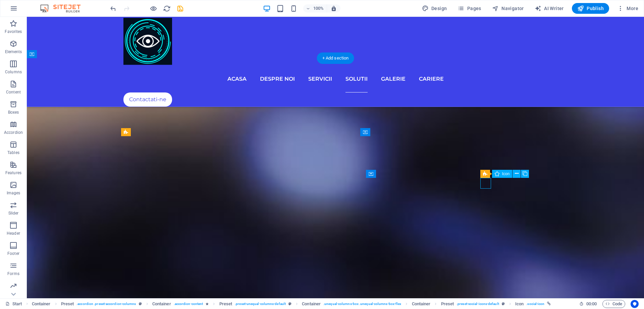 The height and width of the screenshot is (309, 644). What do you see at coordinates (469, 8) in the screenshot?
I see `span: Pages` at bounding box center [469, 8].